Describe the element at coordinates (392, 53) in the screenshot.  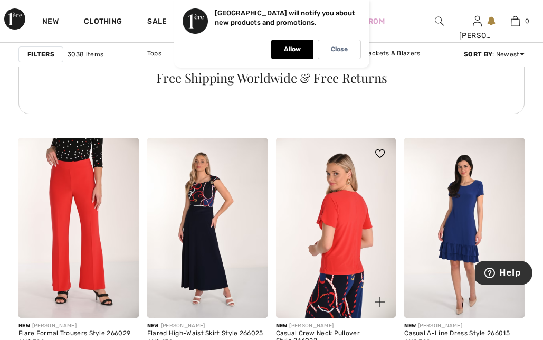
I see `a: Jackets & Blazers` at that location.